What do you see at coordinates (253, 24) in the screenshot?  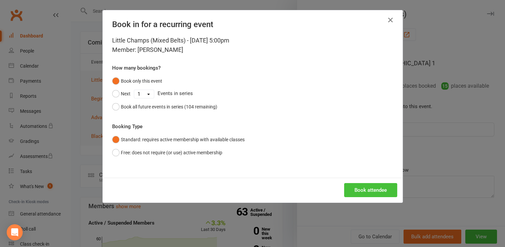 I see `h4: Book in for a recurring event` at bounding box center [253, 24].